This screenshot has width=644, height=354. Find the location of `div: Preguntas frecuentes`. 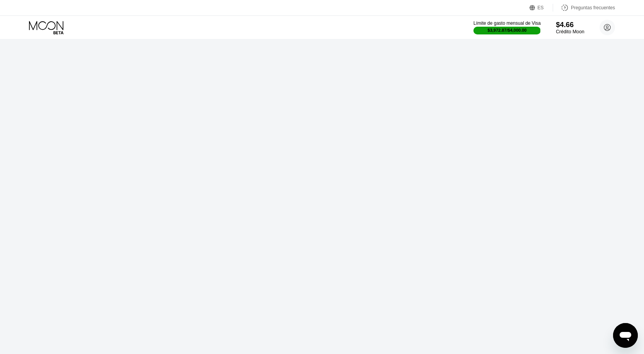

div: Preguntas frecuentes is located at coordinates (584, 8).